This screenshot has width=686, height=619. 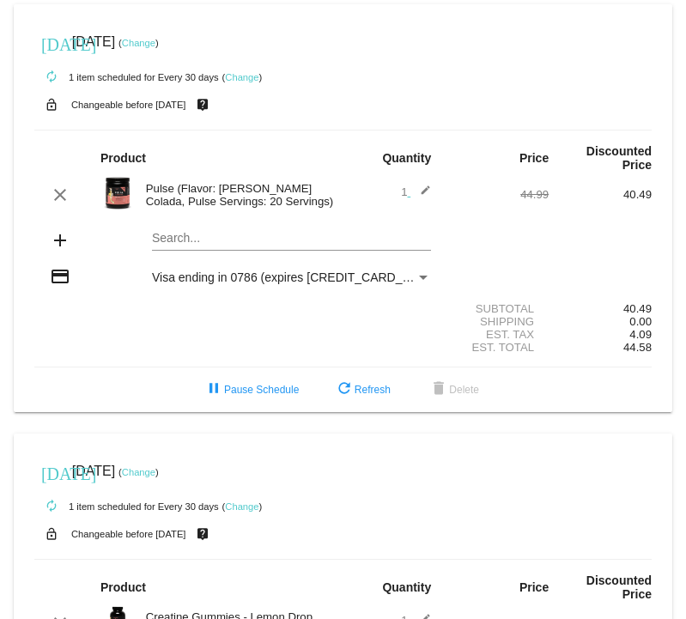 I want to click on button: Delete, so click(x=453, y=390).